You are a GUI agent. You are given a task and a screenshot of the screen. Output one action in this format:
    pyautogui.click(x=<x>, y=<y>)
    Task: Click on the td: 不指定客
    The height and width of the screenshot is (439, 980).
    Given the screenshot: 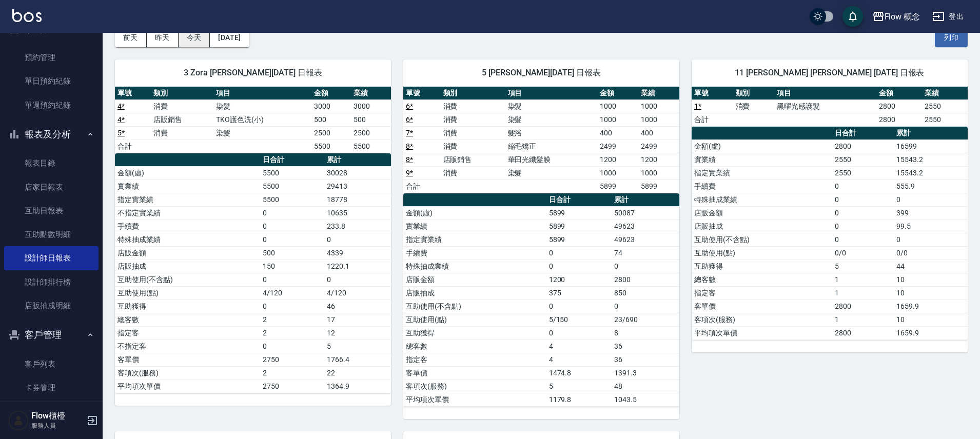 What is the action you would take?
    pyautogui.click(x=187, y=347)
    